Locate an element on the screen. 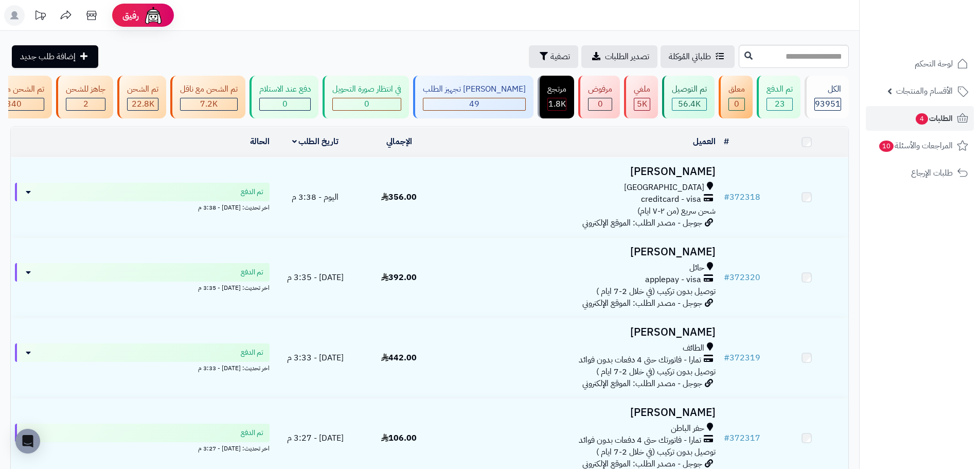 This screenshot has height=469, width=980. span: حائل is located at coordinates (696, 268).